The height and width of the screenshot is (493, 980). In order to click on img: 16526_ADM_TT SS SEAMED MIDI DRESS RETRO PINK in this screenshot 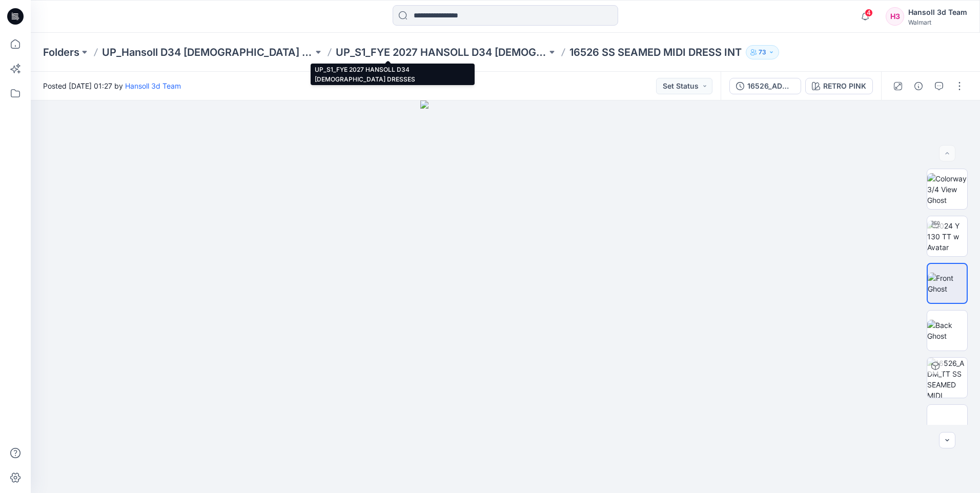, I will do `click(947, 378)`.